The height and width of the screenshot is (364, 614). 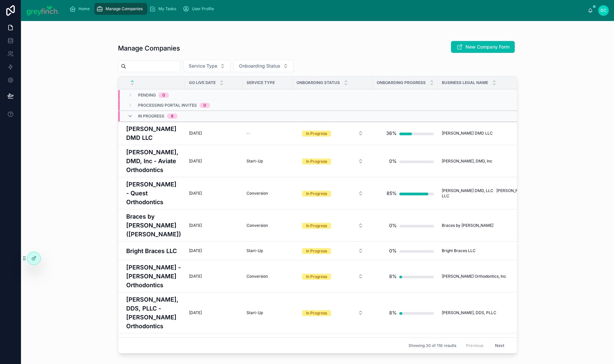 What do you see at coordinates (164, 9) in the screenshot?
I see `a: My Tasks` at bounding box center [164, 9].